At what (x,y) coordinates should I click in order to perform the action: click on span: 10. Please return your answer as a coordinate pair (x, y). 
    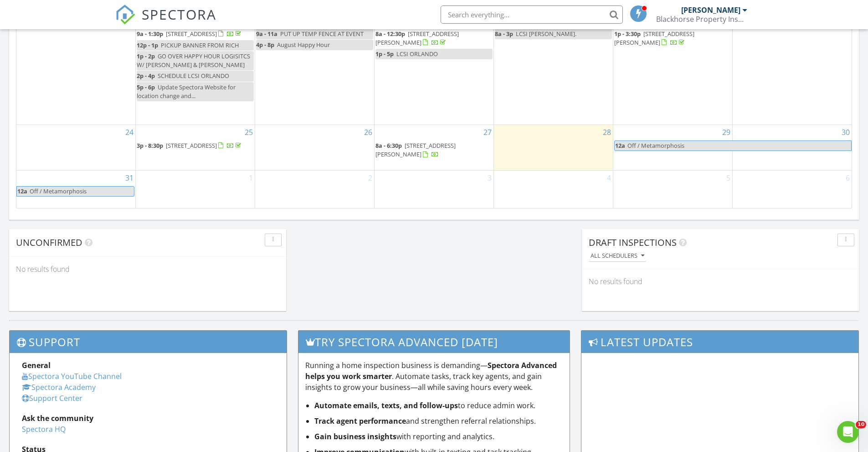
    Looking at the image, I should click on (861, 425).